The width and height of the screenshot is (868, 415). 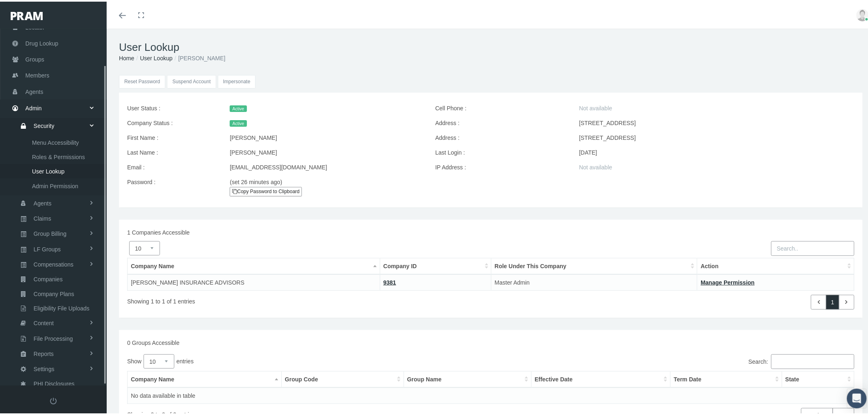 What do you see at coordinates (62, 307) in the screenshot?
I see `span: Eligibility File Uploads` at bounding box center [62, 307].